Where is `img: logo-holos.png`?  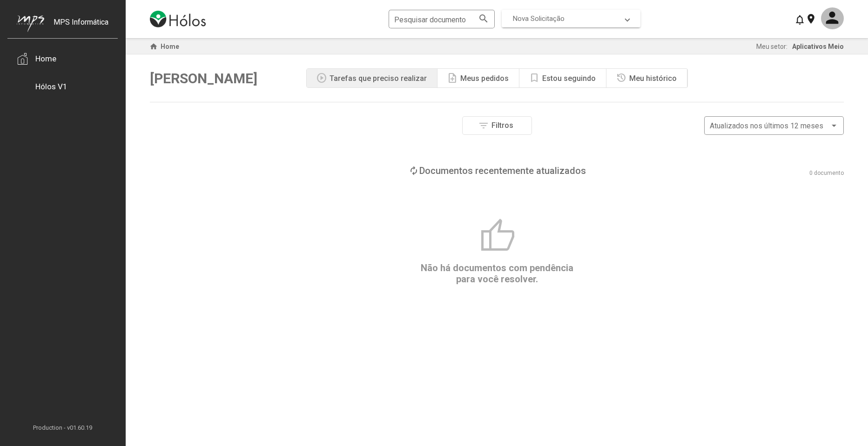 img: logo-holos.png is located at coordinates (178, 19).